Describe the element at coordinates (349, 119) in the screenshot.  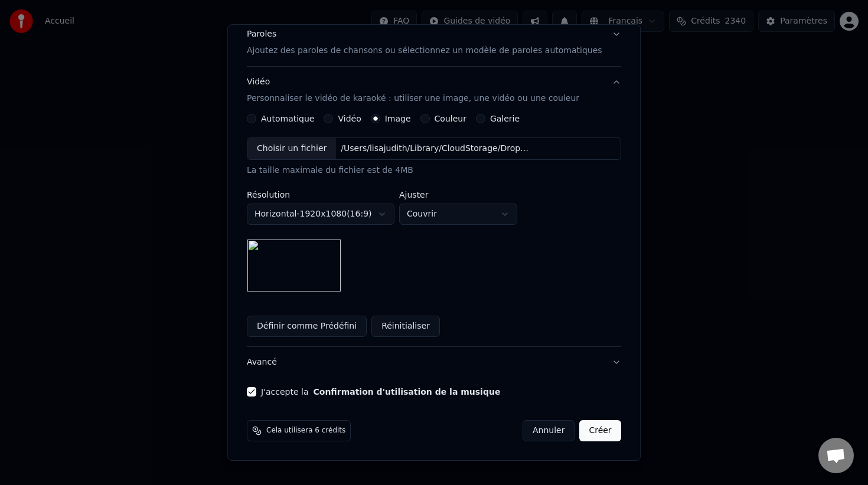
I see `label: Vidéo` at that location.